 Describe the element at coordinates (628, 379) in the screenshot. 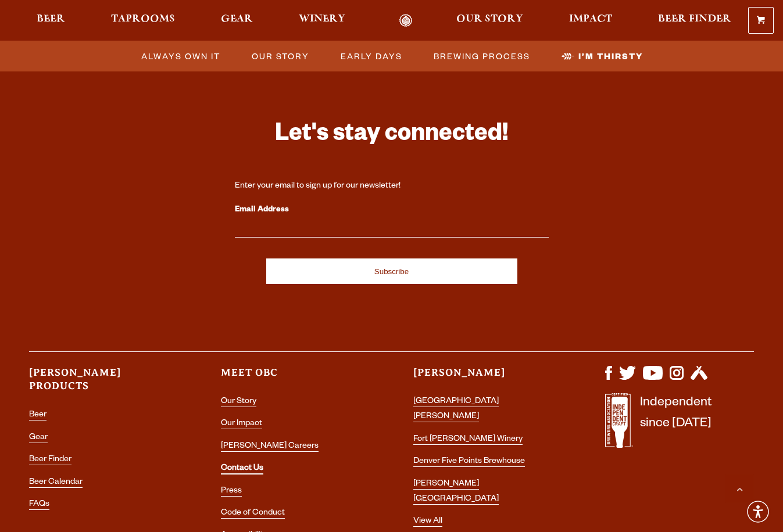

I see `a: Visit us on X (formerly Twitter)` at that location.